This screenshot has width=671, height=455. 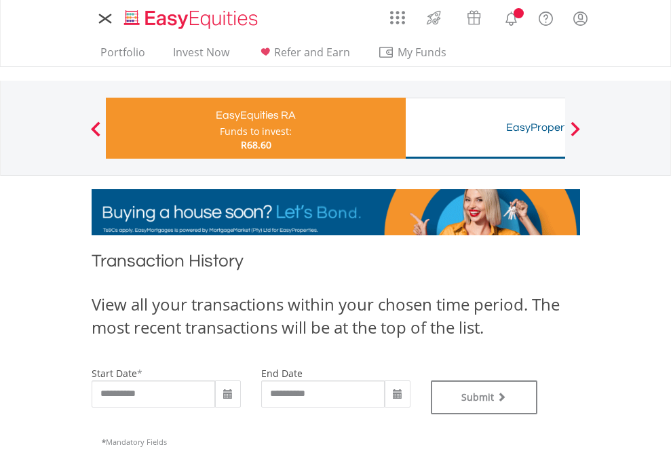 What do you see at coordinates (474, 16) in the screenshot?
I see `a: Vouchers` at bounding box center [474, 16].